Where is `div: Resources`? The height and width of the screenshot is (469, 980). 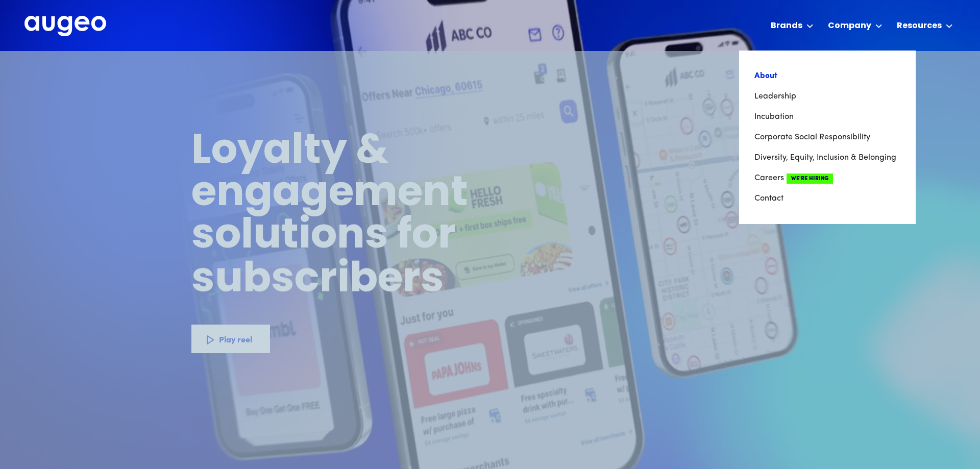 div: Resources is located at coordinates (919, 26).